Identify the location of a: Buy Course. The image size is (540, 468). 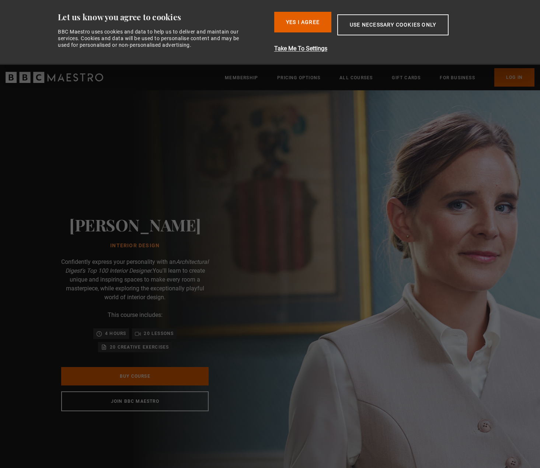
(135, 376).